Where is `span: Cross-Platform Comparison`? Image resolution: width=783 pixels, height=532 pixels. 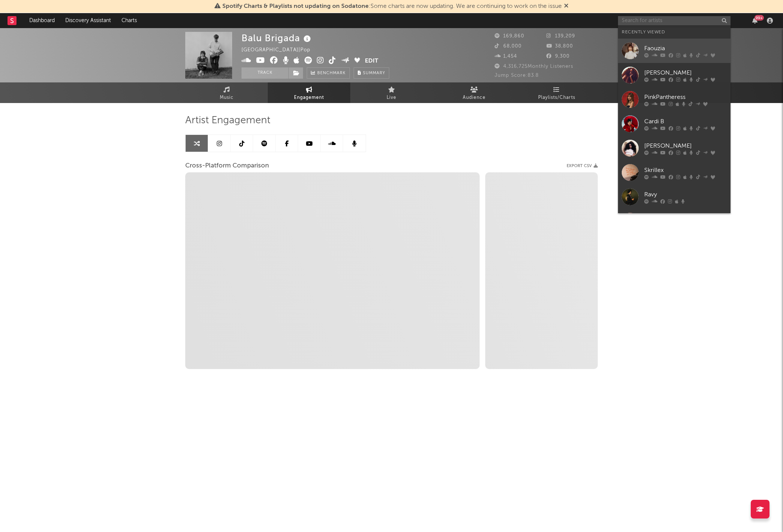
span: Cross-Platform Comparison is located at coordinates (227, 166).